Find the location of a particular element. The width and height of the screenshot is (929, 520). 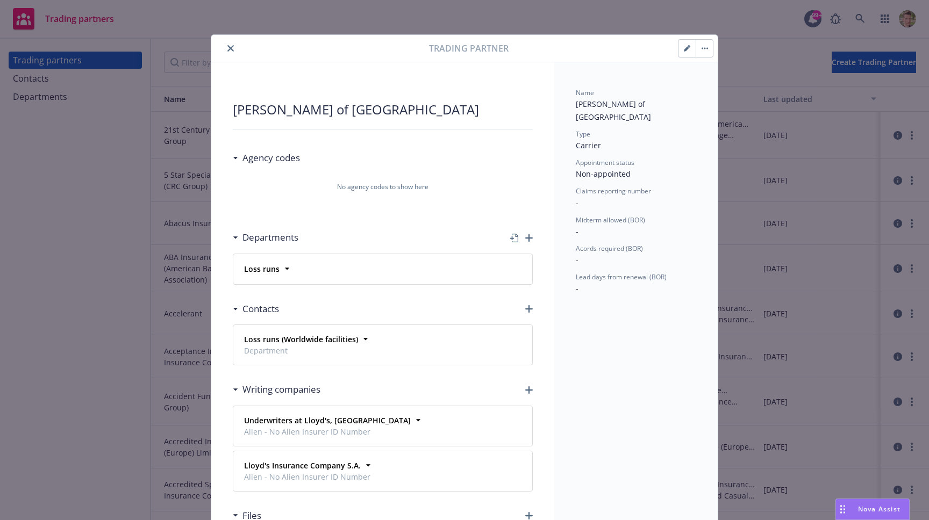

span: Midterm allowed (BOR) is located at coordinates (610, 220).